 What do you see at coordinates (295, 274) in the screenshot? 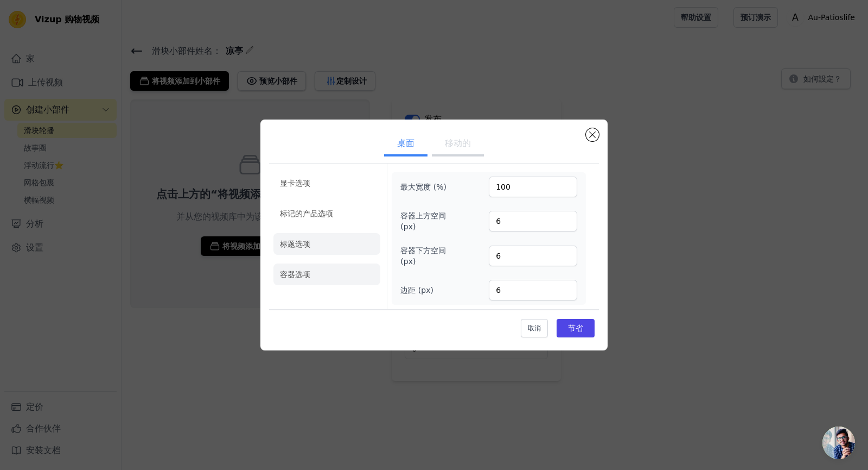
I see `font: 容器选项` at bounding box center [295, 274].